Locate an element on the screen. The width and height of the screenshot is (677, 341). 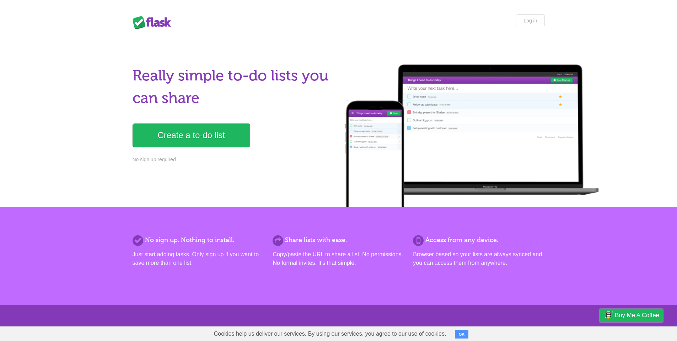
p: Copy/paste the URL to share a list. No permissions. No formal invites. It's that simple. is located at coordinates (338, 258).